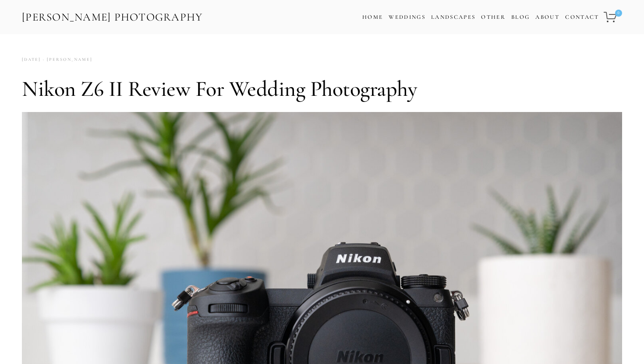 This screenshot has width=644, height=364. I want to click on h1: Nikon Z6 II Review for Wedding Photography, so click(322, 89).